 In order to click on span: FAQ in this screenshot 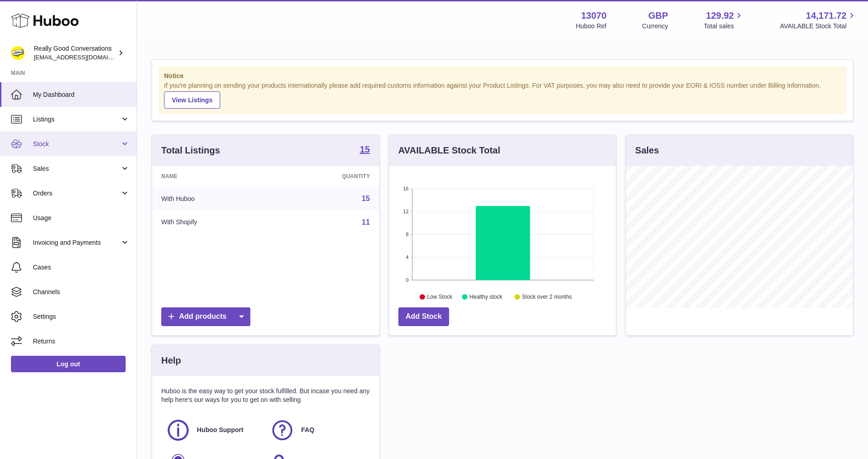, I will do `click(308, 430)`.